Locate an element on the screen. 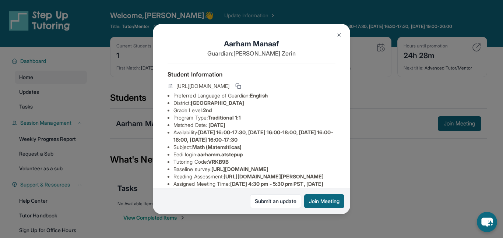 This screenshot has height=238, width=503. li: Eedi login : is located at coordinates (254, 155).